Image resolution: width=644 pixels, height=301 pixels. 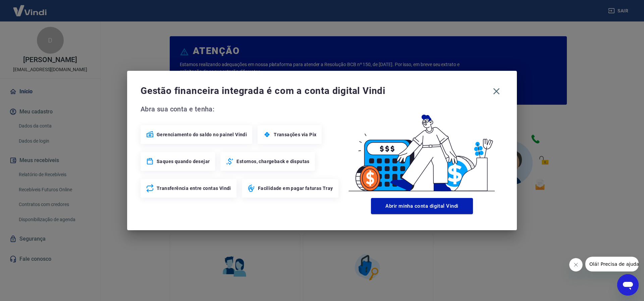 I want to click on span: Abra sua conta e tenha:, so click(x=240, y=109).